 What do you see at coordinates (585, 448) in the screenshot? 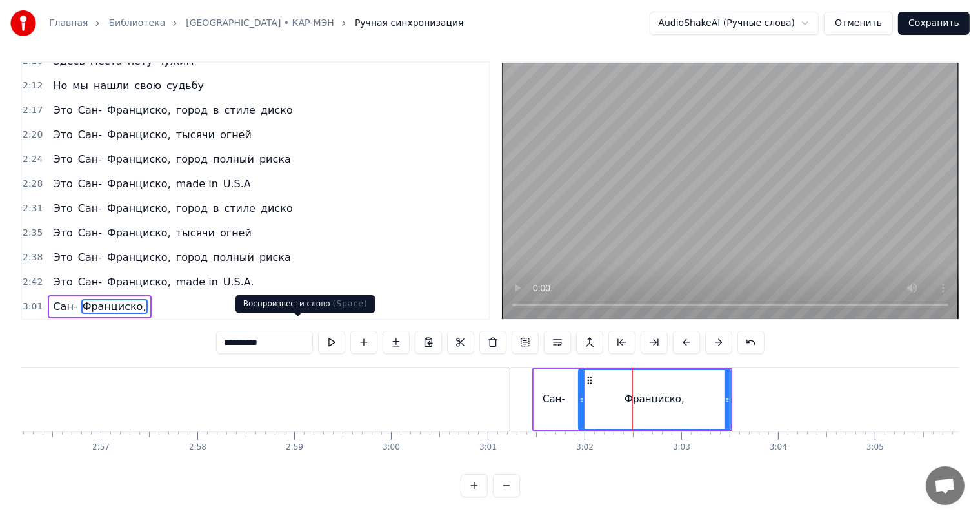
I see `div: 3:02` at bounding box center [585, 448].